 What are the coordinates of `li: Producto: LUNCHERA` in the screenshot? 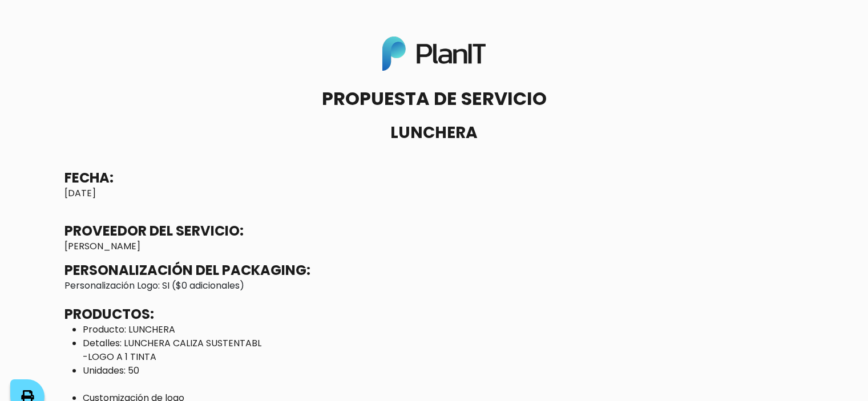 It's located at (443, 330).